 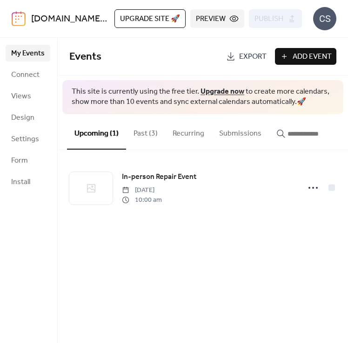 I want to click on span: Views, so click(x=21, y=96).